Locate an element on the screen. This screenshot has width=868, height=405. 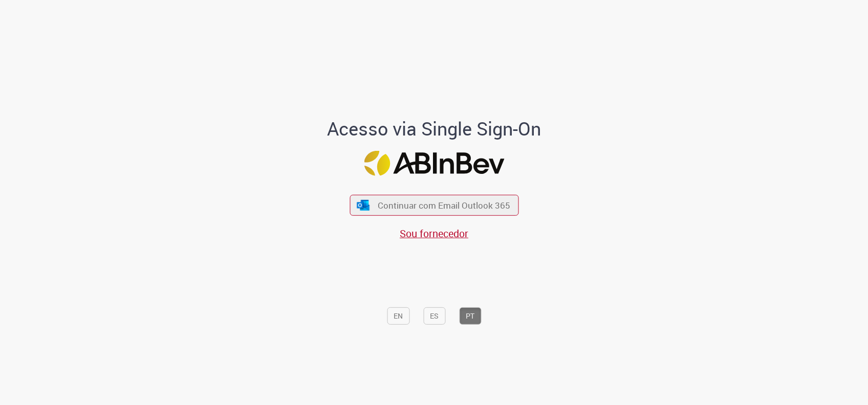
button: ES is located at coordinates (434, 316).